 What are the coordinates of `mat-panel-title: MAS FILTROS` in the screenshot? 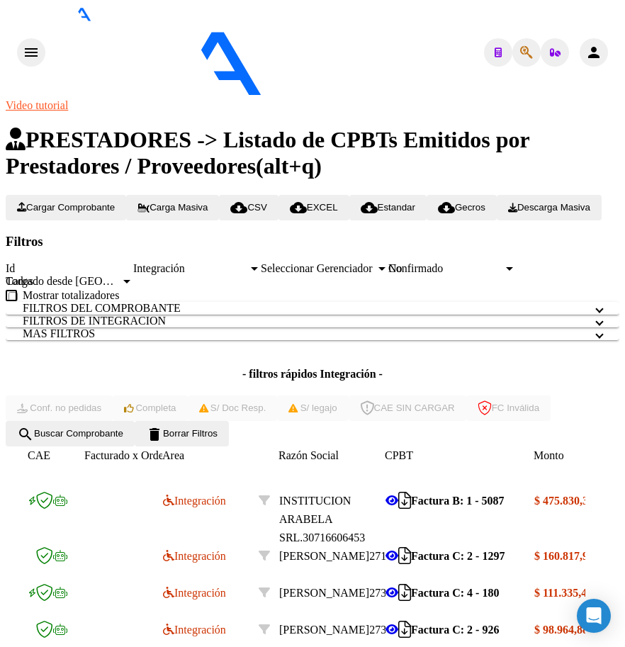 It's located at (304, 334).